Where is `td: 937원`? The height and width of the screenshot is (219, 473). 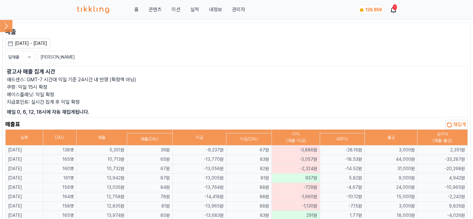
td: 937원 is located at coordinates (296, 178).